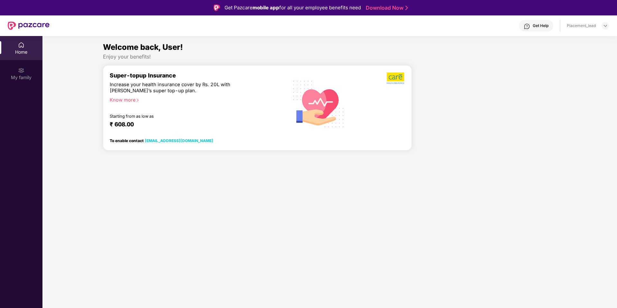 This screenshot has height=308, width=617. I want to click on strong: mobile app, so click(266, 7).